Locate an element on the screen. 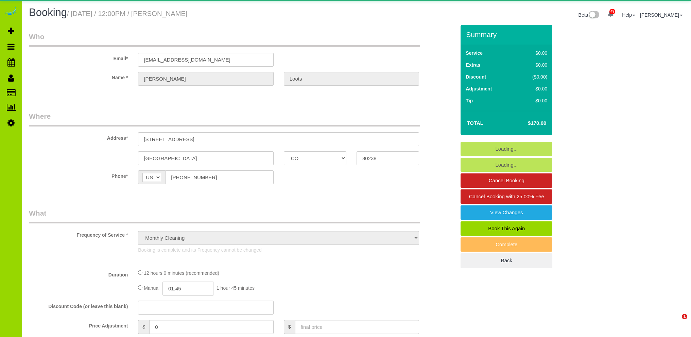 This screenshot has width=691, height=337. input: Last Name* is located at coordinates (351, 78).